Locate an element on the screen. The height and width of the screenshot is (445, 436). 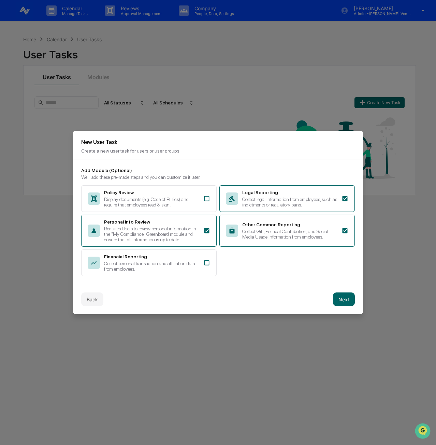
button: Next is located at coordinates (344, 299).